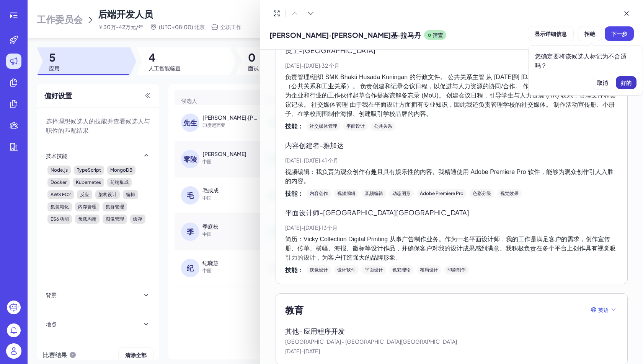  Describe the element at coordinates (327, 160) in the screenshot. I see `font: 41 个` at that location.